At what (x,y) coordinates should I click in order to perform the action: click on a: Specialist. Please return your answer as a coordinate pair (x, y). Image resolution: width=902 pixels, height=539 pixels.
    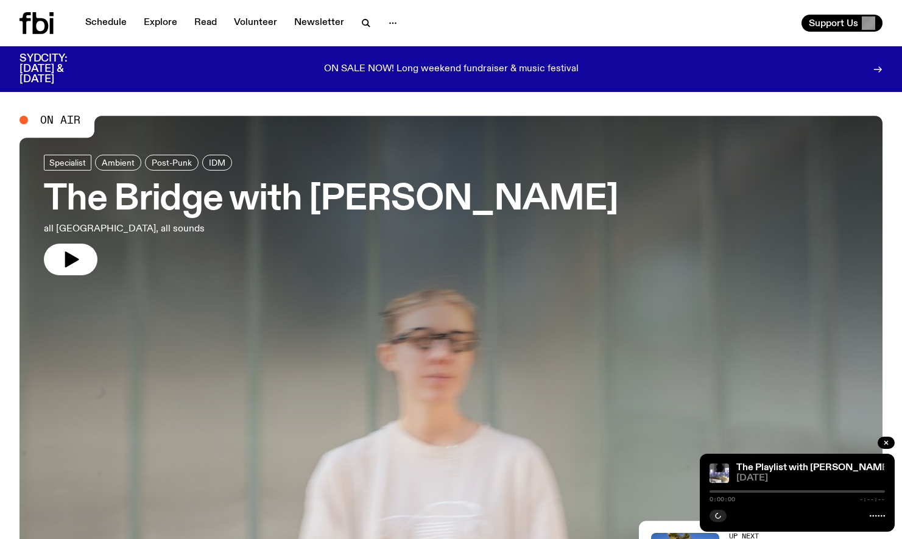
    Looking at the image, I should click on (68, 163).